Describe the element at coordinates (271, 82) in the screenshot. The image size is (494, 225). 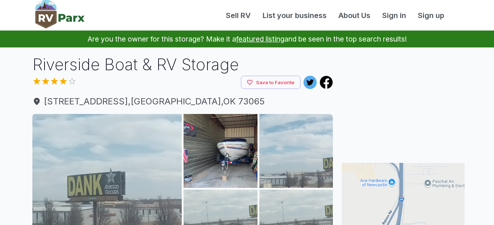
I see `button: Save to Favorite` at that location.